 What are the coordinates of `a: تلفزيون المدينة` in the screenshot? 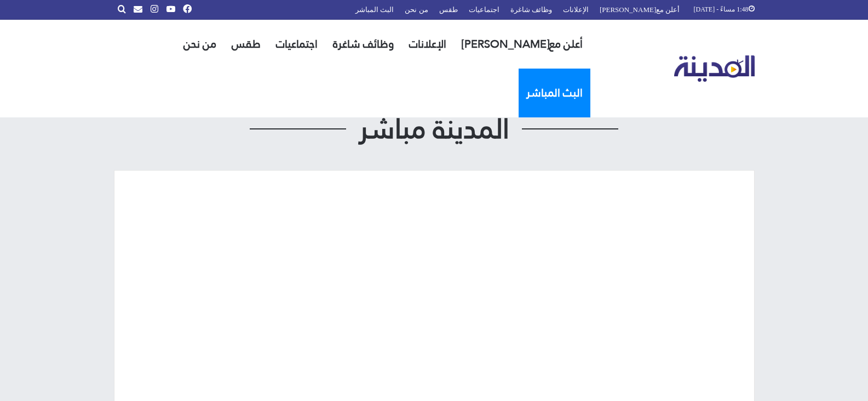 It's located at (714, 68).